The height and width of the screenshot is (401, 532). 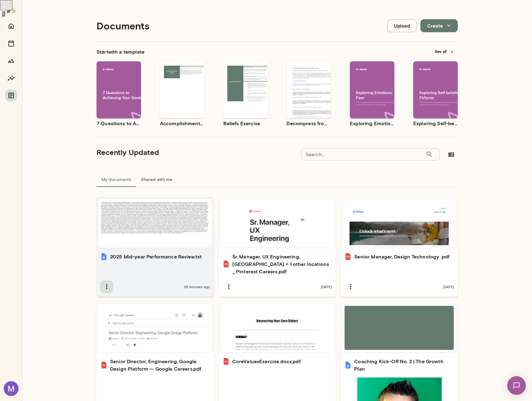 I want to click on h6: Senior Manager, Design Technology .pdf, so click(x=402, y=256).